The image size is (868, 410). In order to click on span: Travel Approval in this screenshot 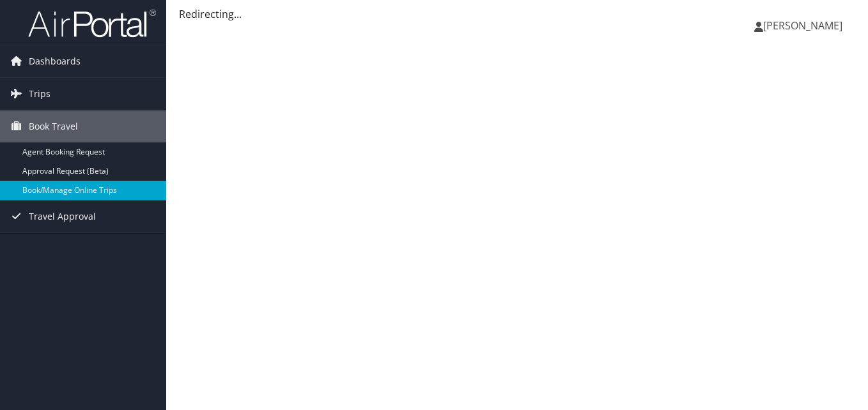, I will do `click(62, 217)`.